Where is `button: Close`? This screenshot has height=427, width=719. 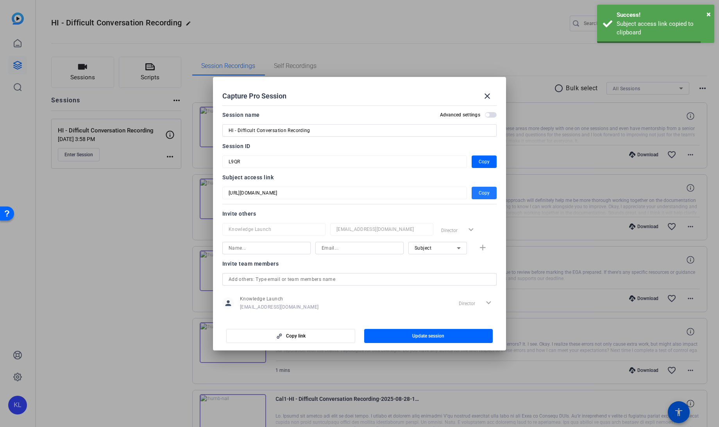 button: Close is located at coordinates (708, 14).